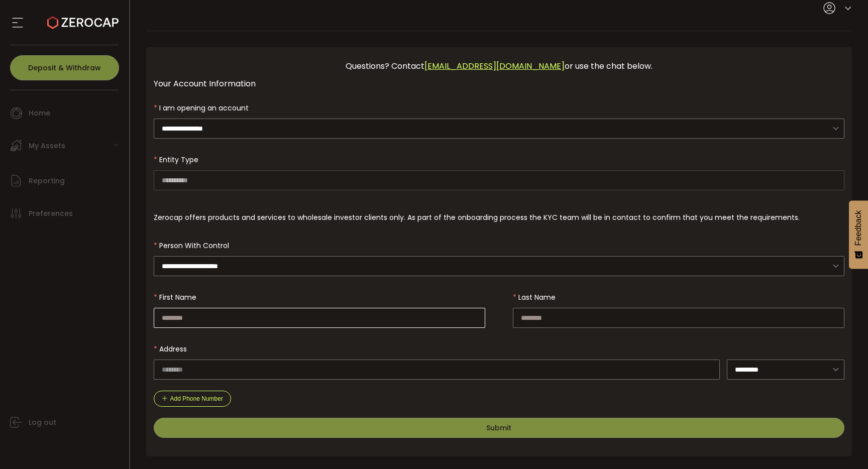  What do you see at coordinates (499, 428) in the screenshot?
I see `button: Submit` at bounding box center [499, 428].